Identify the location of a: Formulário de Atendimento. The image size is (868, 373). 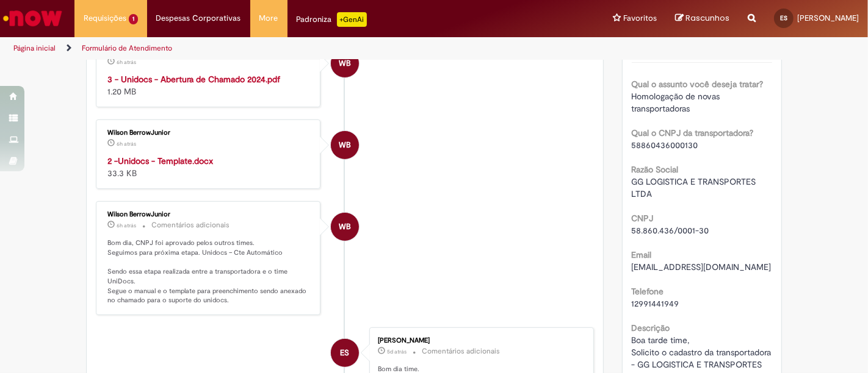
(127, 48).